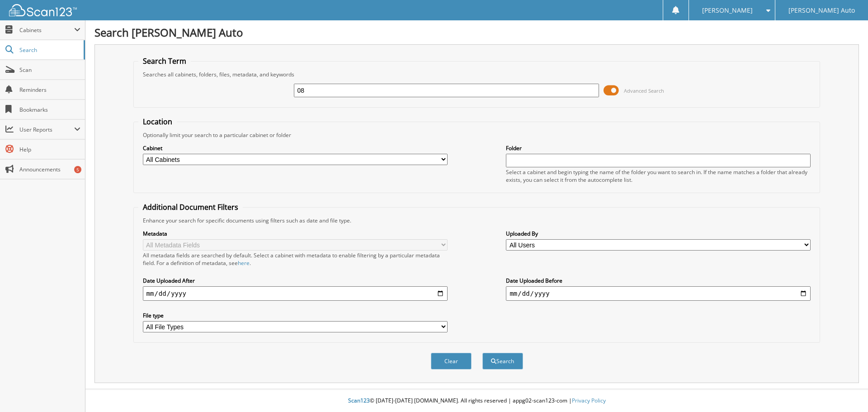 Image resolution: width=868 pixels, height=412 pixels. Describe the element at coordinates (477, 74) in the screenshot. I see `div: Searches all cabinets, folders, files, metadata, and keywords` at that location.